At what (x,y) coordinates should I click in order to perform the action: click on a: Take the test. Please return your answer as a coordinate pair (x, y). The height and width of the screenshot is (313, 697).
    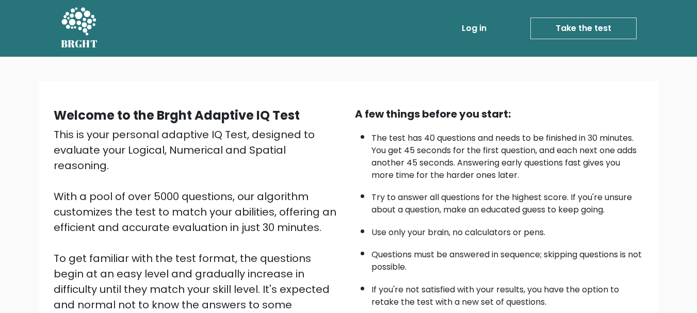
    Looking at the image, I should click on (584, 28).